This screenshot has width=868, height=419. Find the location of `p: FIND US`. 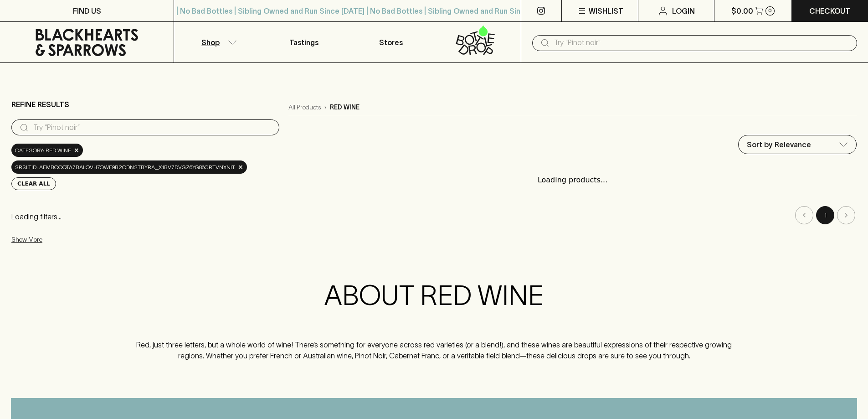

p: FIND US is located at coordinates (87, 11).